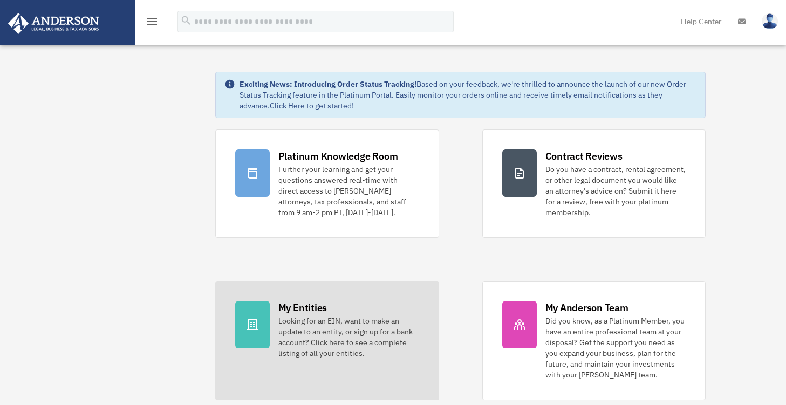 The image size is (786, 405). Describe the element at coordinates (327, 183) in the screenshot. I see `a: Platinum Knowledge Room Further your learning and get your questions answered real-time with dire...` at that location.